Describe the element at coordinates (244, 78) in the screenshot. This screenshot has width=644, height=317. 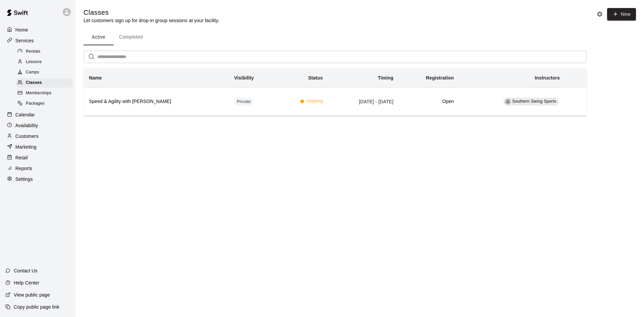
I see `b: Visibility` at that location.